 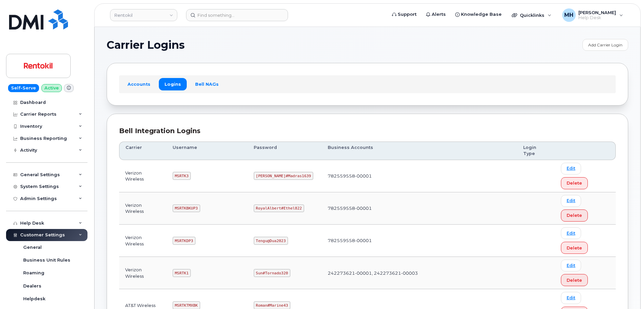 I want to click on th: Username, so click(x=206, y=151).